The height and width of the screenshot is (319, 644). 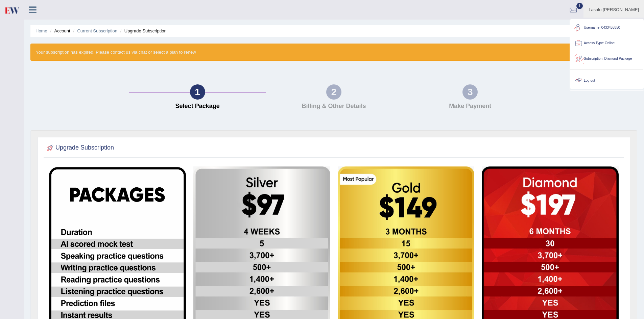 I want to click on div: 1, so click(x=197, y=92).